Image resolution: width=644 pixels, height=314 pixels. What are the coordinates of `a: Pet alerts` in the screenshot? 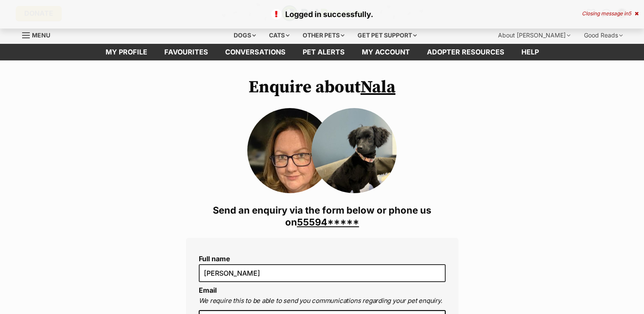 It's located at (324, 52).